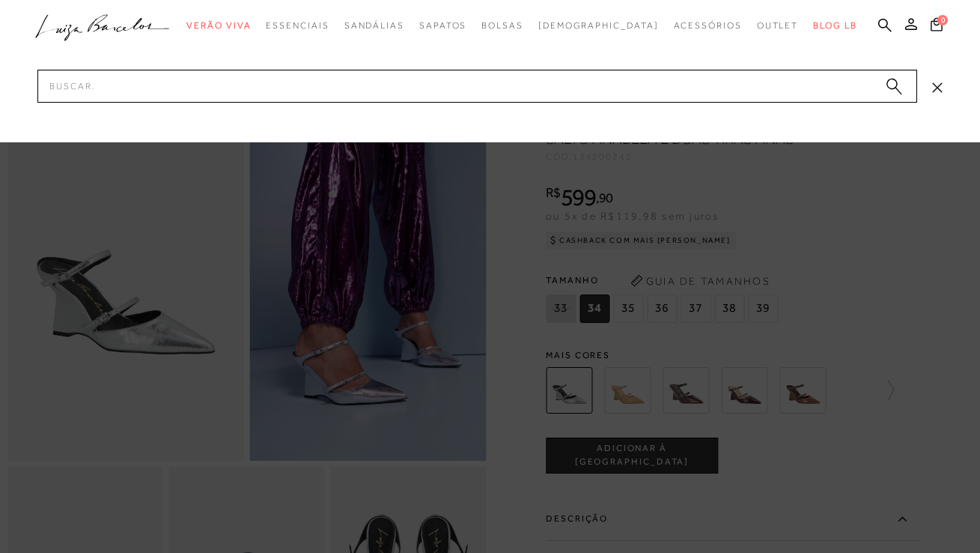  I want to click on a: BLOG LB, so click(835, 25).